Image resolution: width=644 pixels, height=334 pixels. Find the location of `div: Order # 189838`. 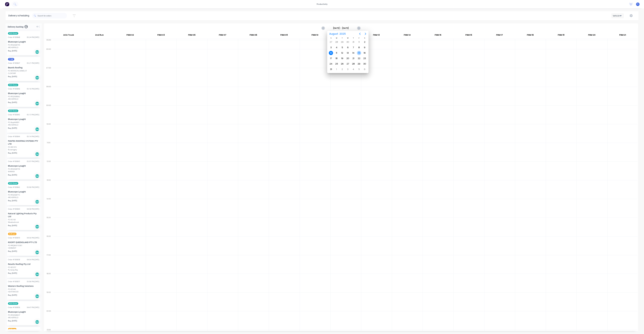

div: Order # 189838 is located at coordinates (14, 260).